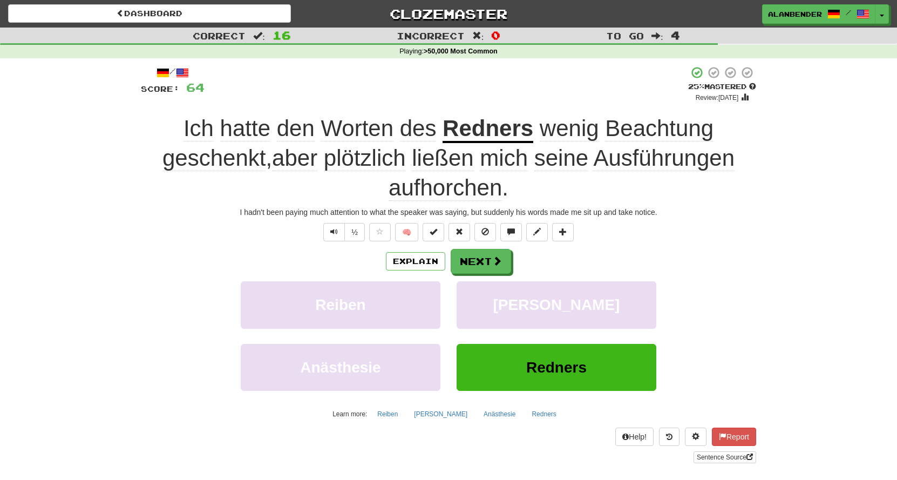 The height and width of the screenshot is (480, 897). Describe the element at coordinates (340, 305) in the screenshot. I see `span: Reiben` at that location.